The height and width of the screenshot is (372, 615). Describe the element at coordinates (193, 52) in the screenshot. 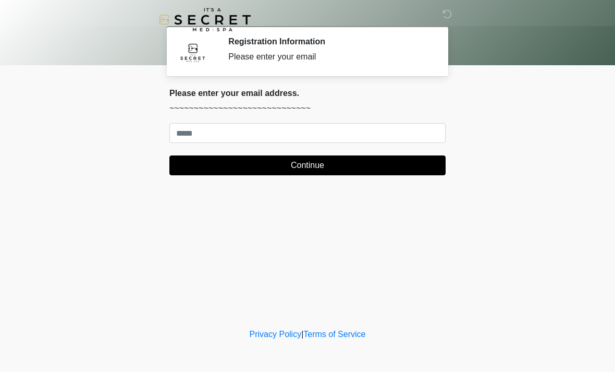

I see `img: Agent Avatar` at that location.